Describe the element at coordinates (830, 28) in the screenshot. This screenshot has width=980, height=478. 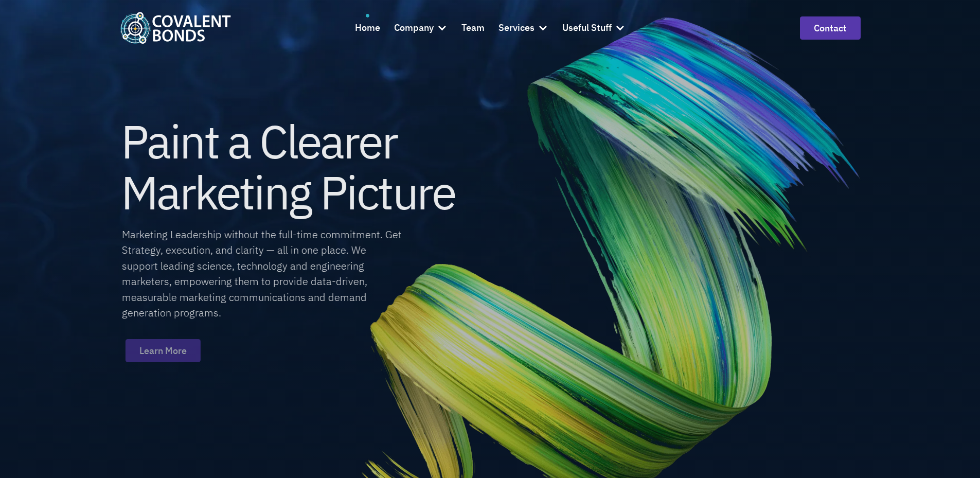
I see `a: contact` at that location.